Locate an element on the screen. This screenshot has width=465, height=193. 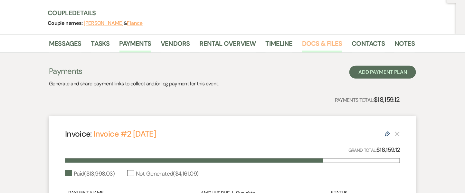
a: Payments is located at coordinates (135, 45).